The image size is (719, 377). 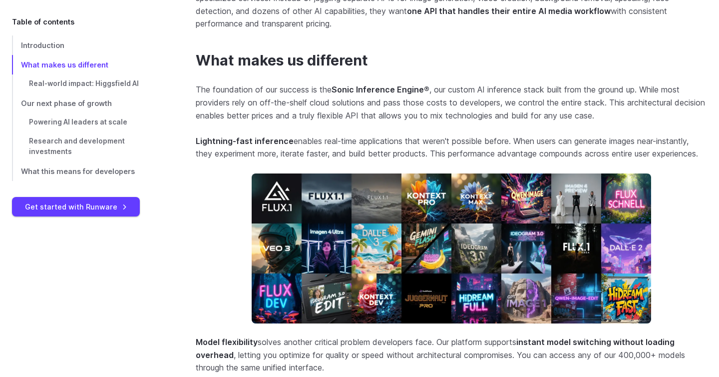 What do you see at coordinates (88, 171) in the screenshot?
I see `a: What this means for developers` at bounding box center [88, 171].